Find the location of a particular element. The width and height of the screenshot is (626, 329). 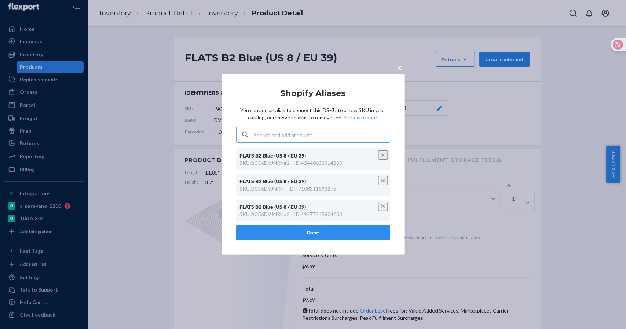

div: ID : 49477345804603 is located at coordinates (318, 214).